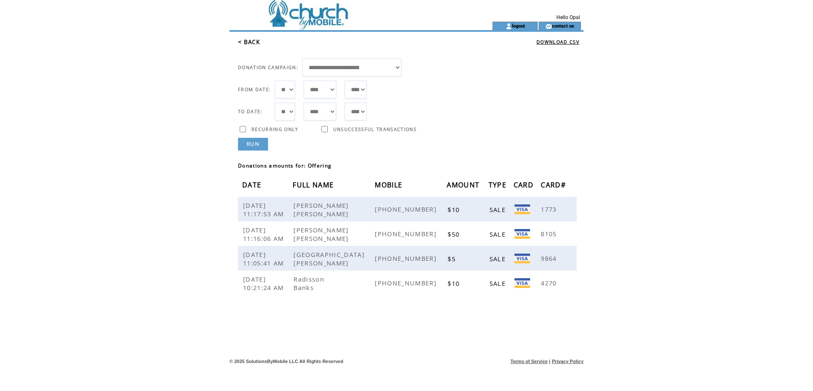 The image size is (813, 391). I want to click on span: CARD, so click(525, 186).